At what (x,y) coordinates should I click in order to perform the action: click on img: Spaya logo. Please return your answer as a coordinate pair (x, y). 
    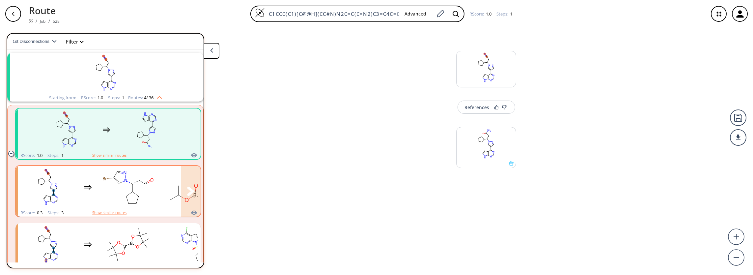
    Looking at the image, I should click on (31, 21).